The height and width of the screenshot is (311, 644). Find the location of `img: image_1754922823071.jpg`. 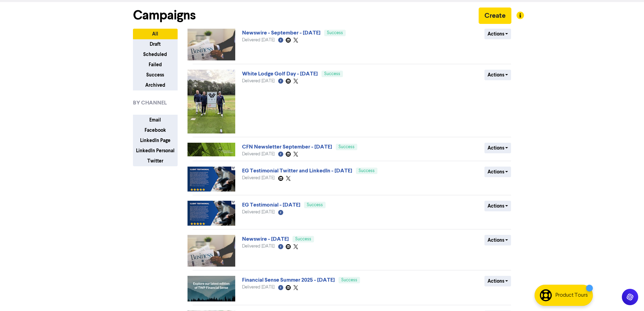

img: image_1754922823071.jpg is located at coordinates (211, 288).